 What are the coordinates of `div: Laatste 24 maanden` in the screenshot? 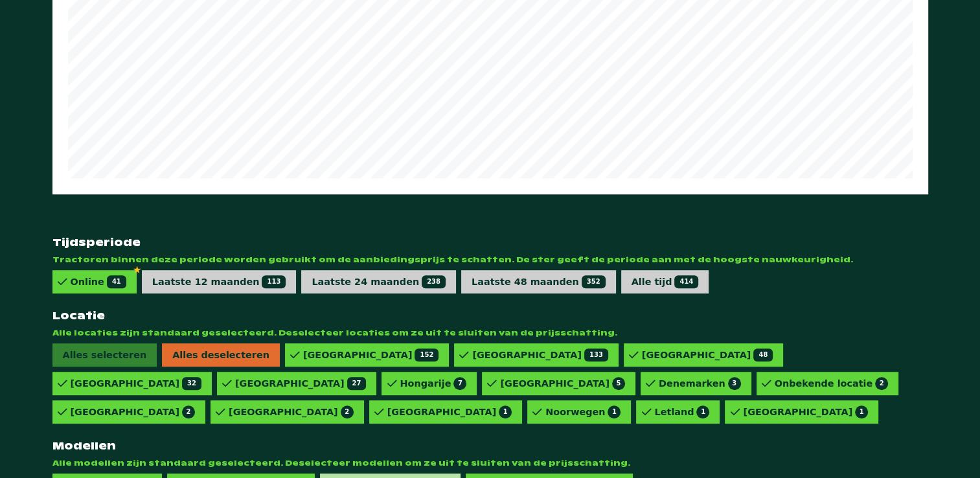 It's located at (378, 282).